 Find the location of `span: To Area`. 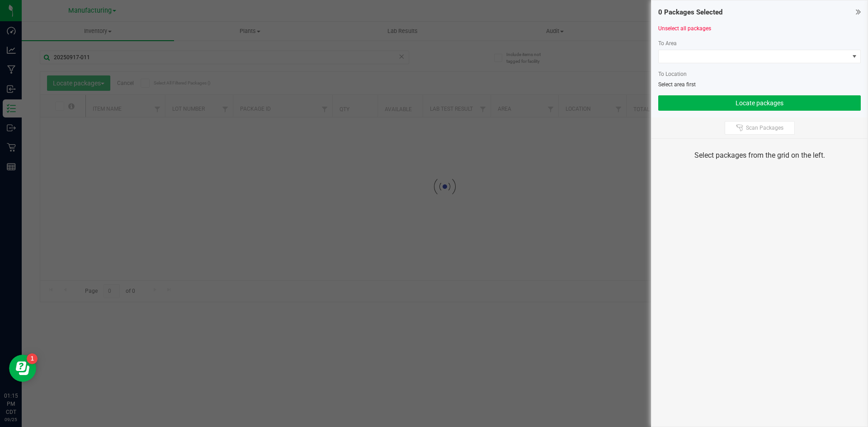

span: To Area is located at coordinates (667, 43).